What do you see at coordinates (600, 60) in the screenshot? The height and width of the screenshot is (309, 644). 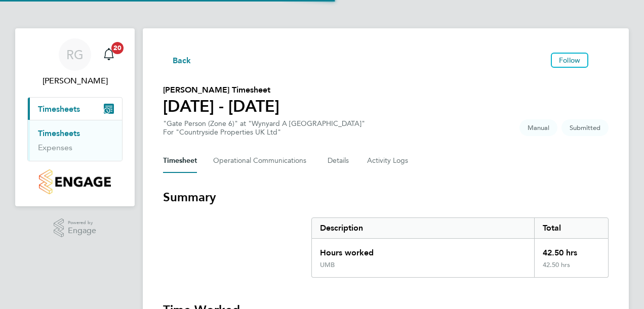 I see `button: Timesheets Menu` at bounding box center [600, 60].